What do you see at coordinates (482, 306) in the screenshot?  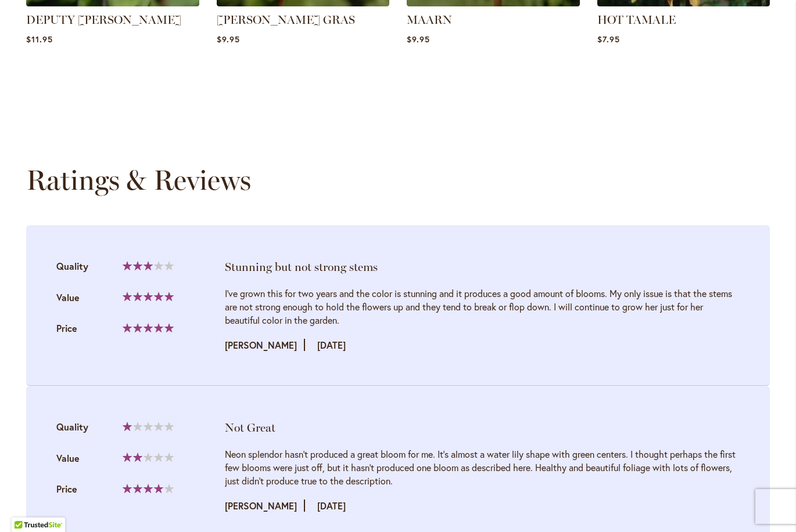 I see `div: I’ve grown this for two years and the color is stunning and it produces a good amount of blooms. ...` at bounding box center [482, 306].